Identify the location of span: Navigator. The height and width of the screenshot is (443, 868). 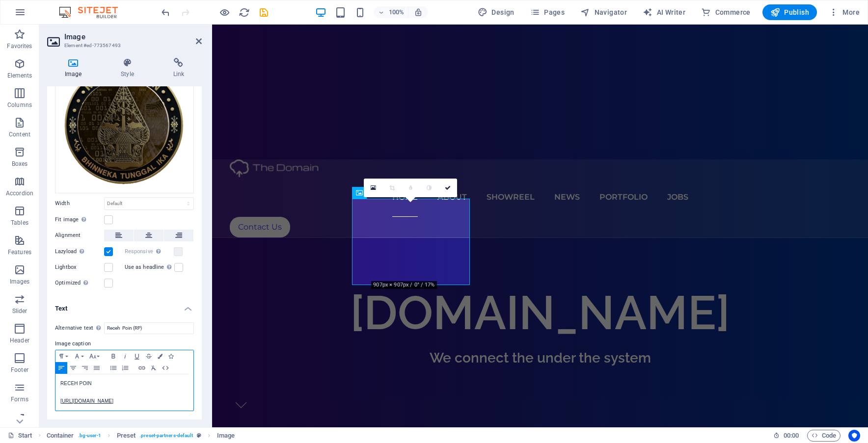
(604, 12).